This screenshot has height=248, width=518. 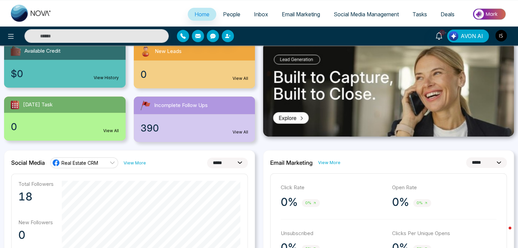 What do you see at coordinates (448, 14) in the screenshot?
I see `a: Deals` at bounding box center [448, 14].